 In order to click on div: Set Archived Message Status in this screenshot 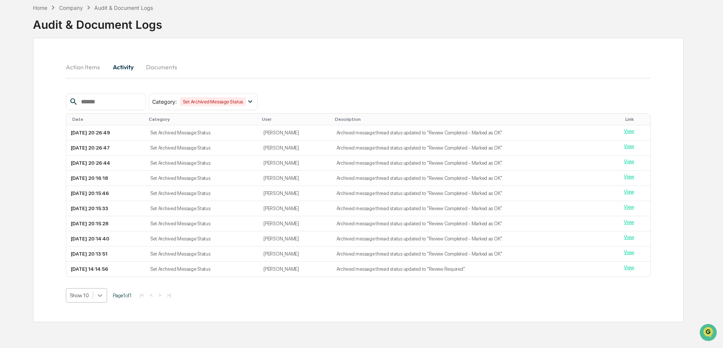, I will do `click(213, 101)`.